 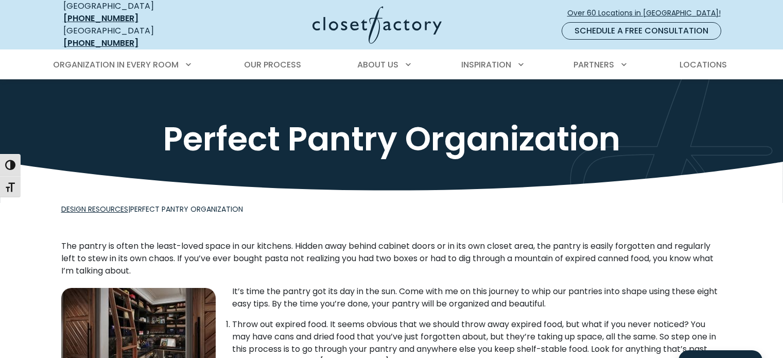 I want to click on span: Locations, so click(x=703, y=64).